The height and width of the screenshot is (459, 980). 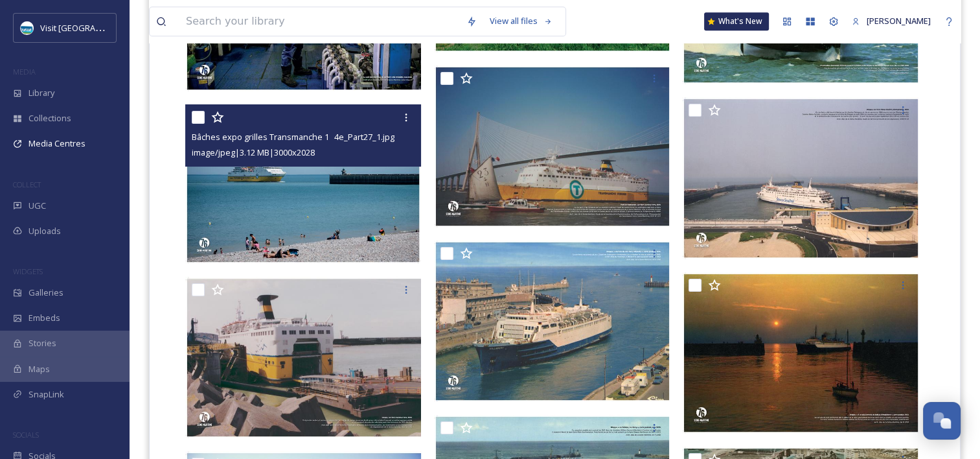 What do you see at coordinates (42, 342) in the screenshot?
I see `span: Stories` at bounding box center [42, 342].